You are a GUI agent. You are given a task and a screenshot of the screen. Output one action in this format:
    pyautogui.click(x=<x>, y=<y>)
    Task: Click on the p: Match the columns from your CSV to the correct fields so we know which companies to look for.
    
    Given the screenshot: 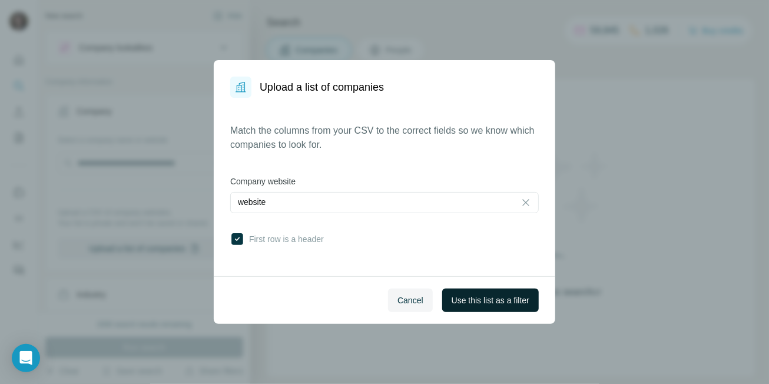 What is the action you would take?
    pyautogui.click(x=385, y=138)
    